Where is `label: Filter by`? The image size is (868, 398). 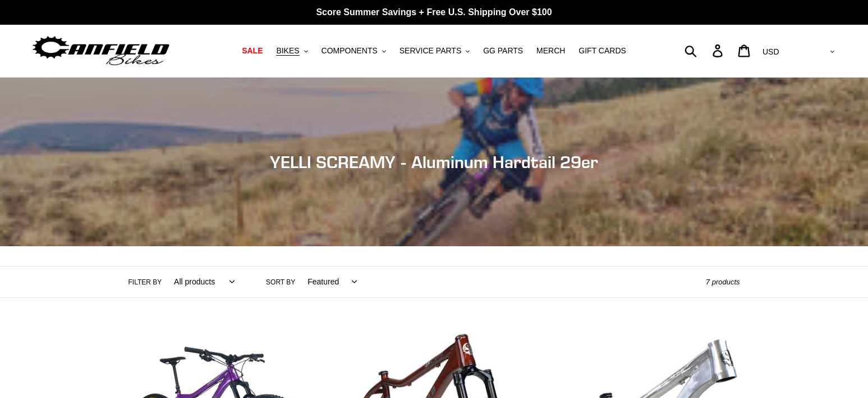
label: Filter by is located at coordinates (146, 282).